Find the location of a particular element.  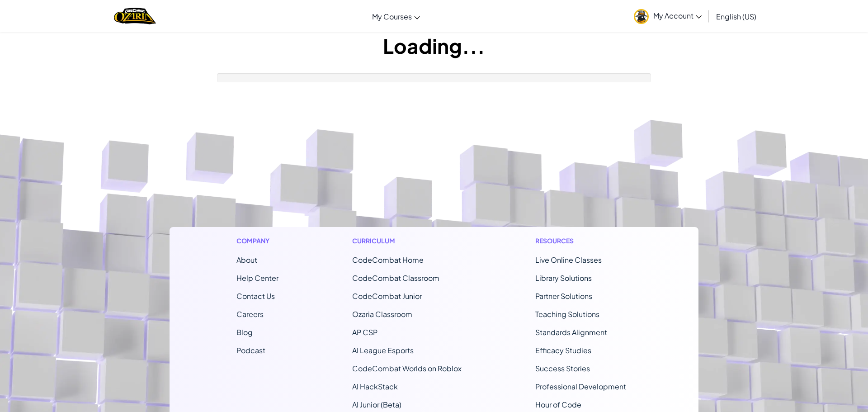

a: AI League Esports is located at coordinates (383, 350).